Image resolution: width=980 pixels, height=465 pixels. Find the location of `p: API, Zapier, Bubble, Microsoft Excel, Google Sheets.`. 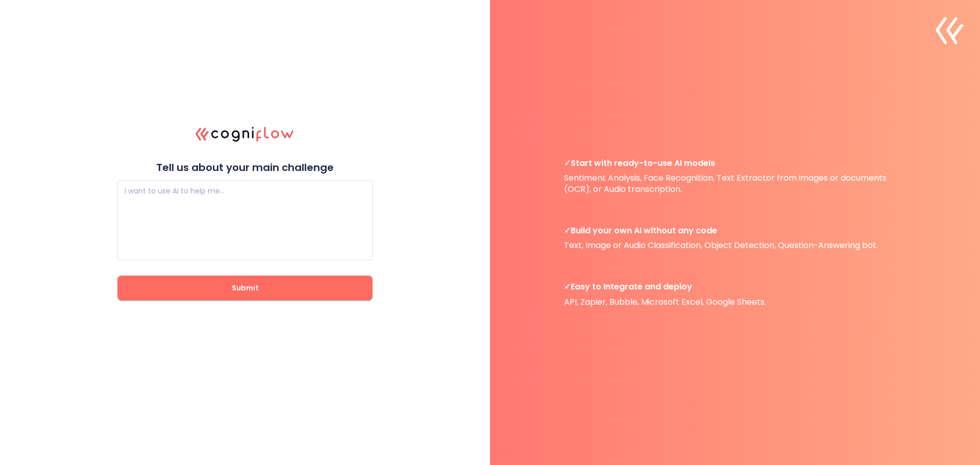

p: API, Zapier, Bubble, Microsoft Excel, Google Sheets. is located at coordinates (735, 294).